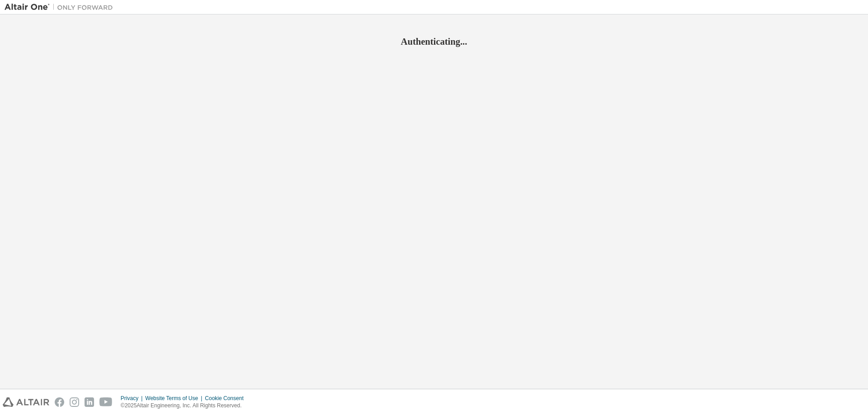  I want to click on img: youtube.svg, so click(106, 402).